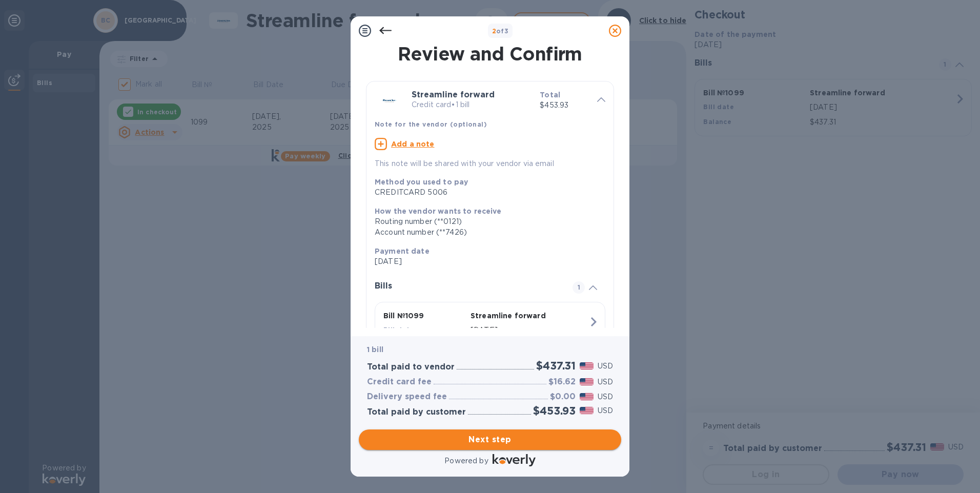  I want to click on p: Bill № 1099, so click(425, 316).